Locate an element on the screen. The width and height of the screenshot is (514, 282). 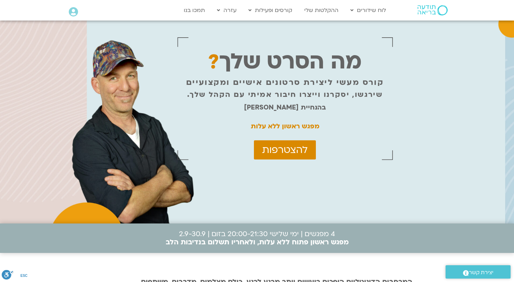
p: 4 מפגשים | ימי שלישי 20:00-21:30 בזום | 2.9-30.9 is located at coordinates (257, 238).